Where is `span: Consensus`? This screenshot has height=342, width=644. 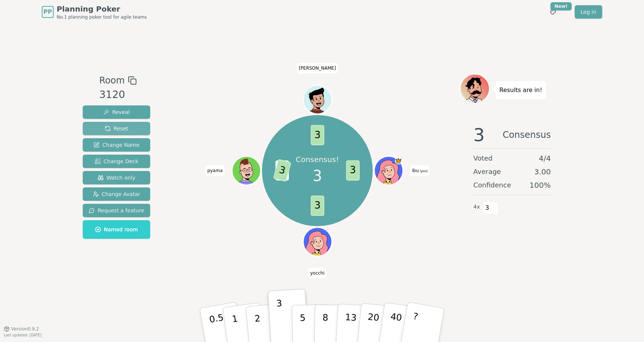 span: Consensus is located at coordinates (527, 135).